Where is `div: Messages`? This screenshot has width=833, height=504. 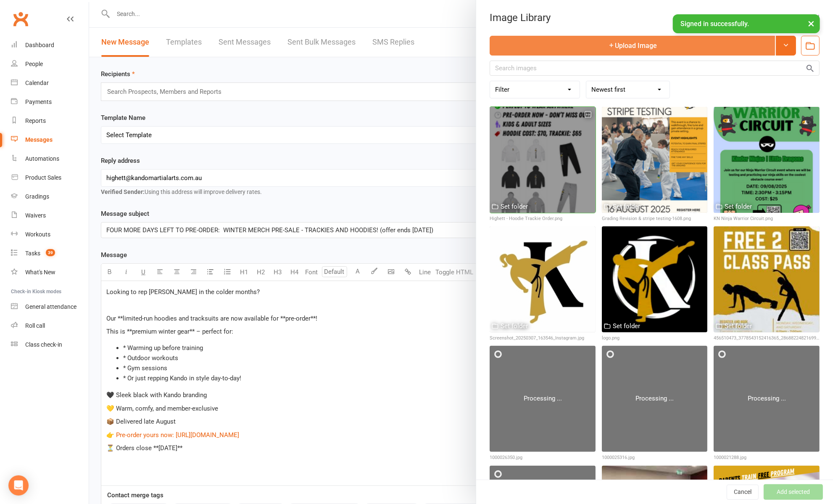 div: Messages is located at coordinates (39, 139).